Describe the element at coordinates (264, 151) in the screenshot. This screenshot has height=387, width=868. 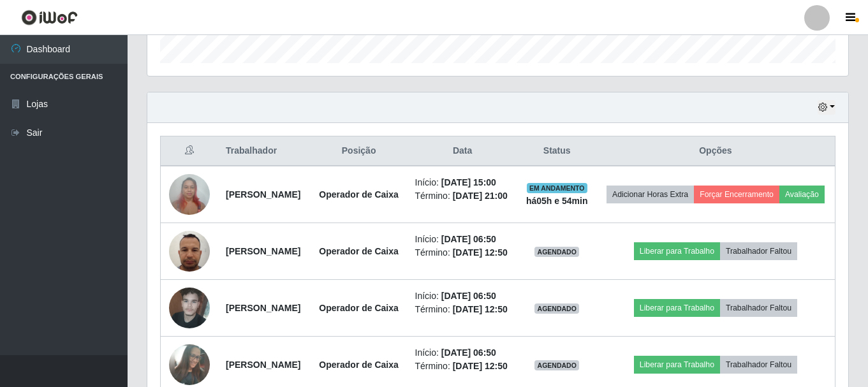
I see `th: Trabalhador` at that location.